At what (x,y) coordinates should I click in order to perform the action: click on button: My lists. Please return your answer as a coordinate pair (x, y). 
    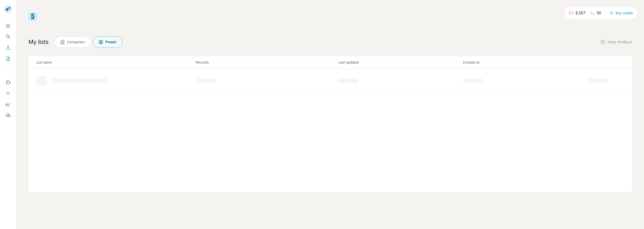
    Looking at the image, I should click on (8, 59).